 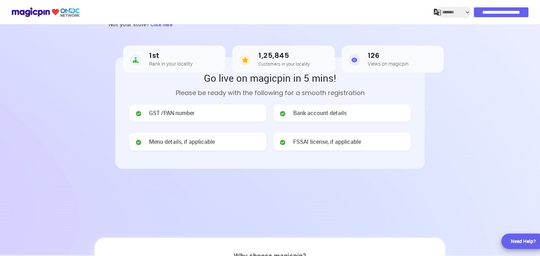 I want to click on p: Please be ready with the following for a smooth registration, so click(x=270, y=93).